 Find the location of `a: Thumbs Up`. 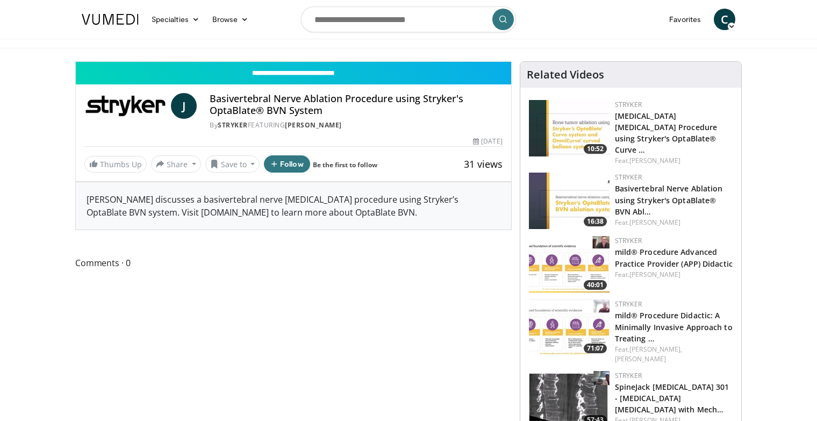

a: Thumbs Up is located at coordinates (116, 164).